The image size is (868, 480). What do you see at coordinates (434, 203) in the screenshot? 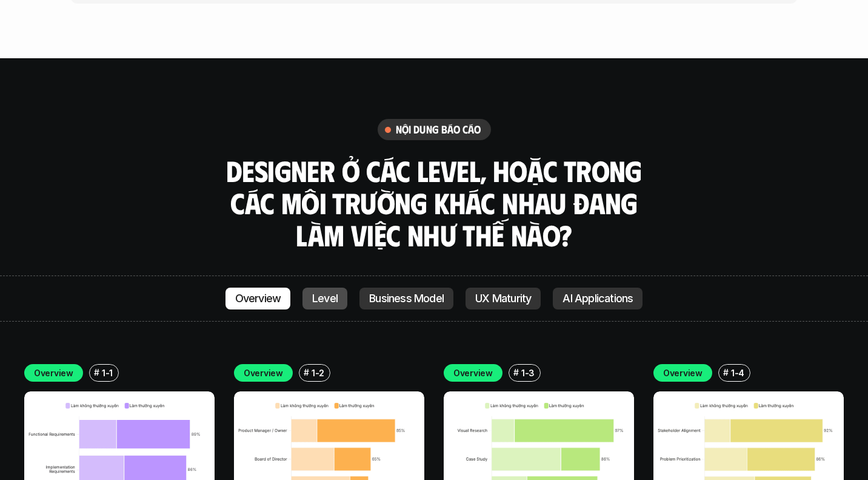
I see `h3: Designer ở các level, hoặc trong các môi trường khác nhau đang làm việc như thế nào?` at bounding box center [434, 203].